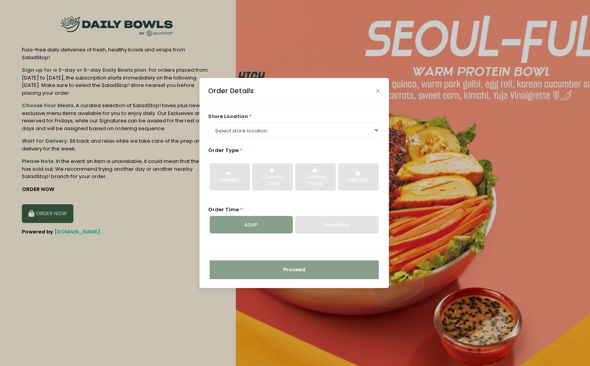 This screenshot has width=590, height=366. Describe the element at coordinates (315, 177) in the screenshot. I see `button: Curbside Pickup` at that location.